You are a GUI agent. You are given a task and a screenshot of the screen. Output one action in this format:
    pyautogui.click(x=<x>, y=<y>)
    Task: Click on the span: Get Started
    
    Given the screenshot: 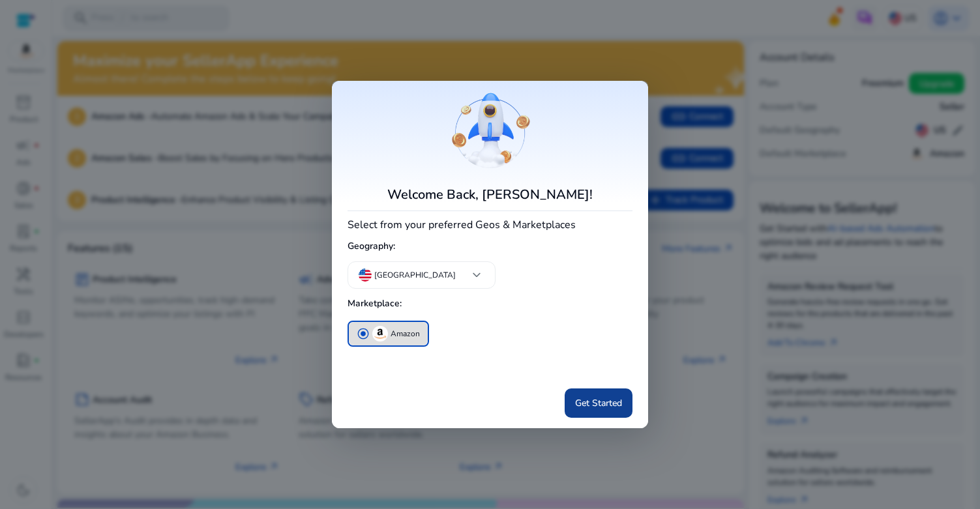 What is the action you would take?
    pyautogui.click(x=599, y=403)
    